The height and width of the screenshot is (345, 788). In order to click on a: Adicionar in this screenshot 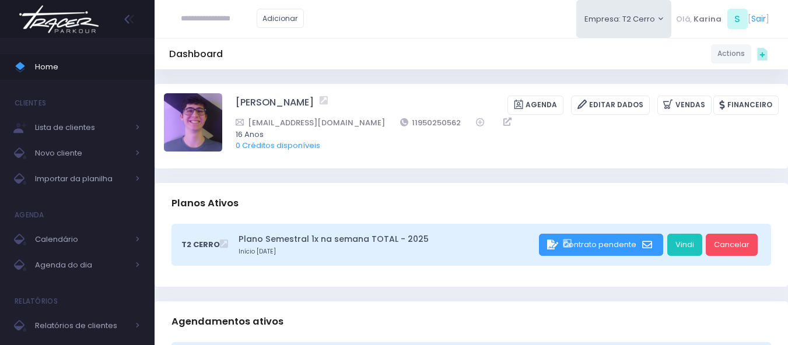, I will do `click(281, 18)`.